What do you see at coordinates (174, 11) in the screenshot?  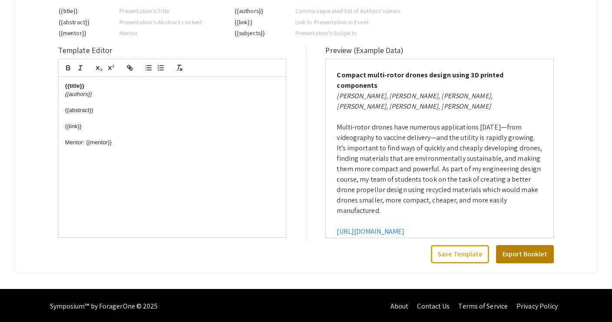 I see `td: Presentation's Title` at bounding box center [174, 11].